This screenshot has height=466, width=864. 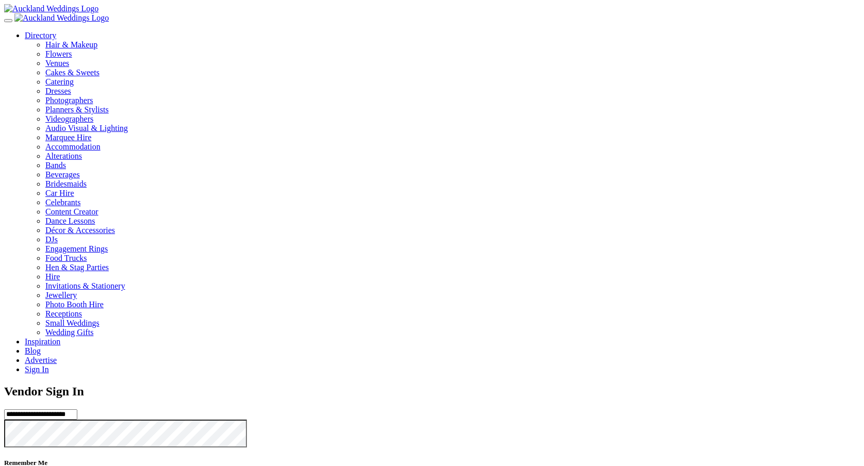 What do you see at coordinates (453, 138) in the screenshot?
I see `div: Marquee Hire` at bounding box center [453, 138].